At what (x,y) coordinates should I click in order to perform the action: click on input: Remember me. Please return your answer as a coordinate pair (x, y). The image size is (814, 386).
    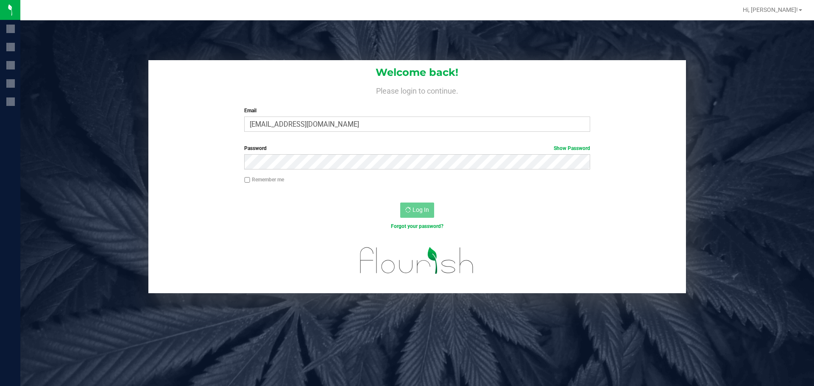
    Looking at the image, I should click on (247, 180).